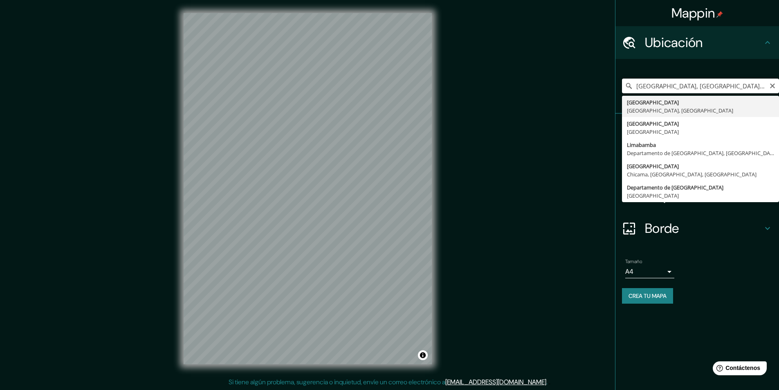  What do you see at coordinates (674, 43) in the screenshot?
I see `font: Ubicación` at bounding box center [674, 43].